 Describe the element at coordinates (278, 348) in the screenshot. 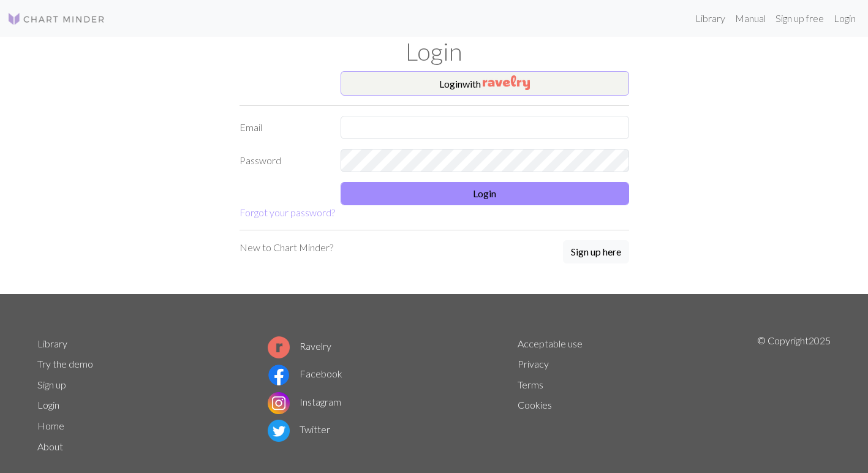

I see `img: Ravelry logo` at that location.